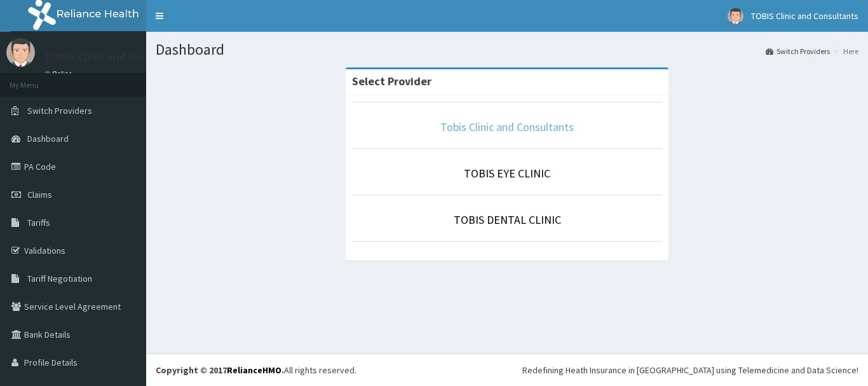 The image size is (868, 386). Describe the element at coordinates (507, 127) in the screenshot. I see `a: Tobis Clinic and Consultants` at that location.